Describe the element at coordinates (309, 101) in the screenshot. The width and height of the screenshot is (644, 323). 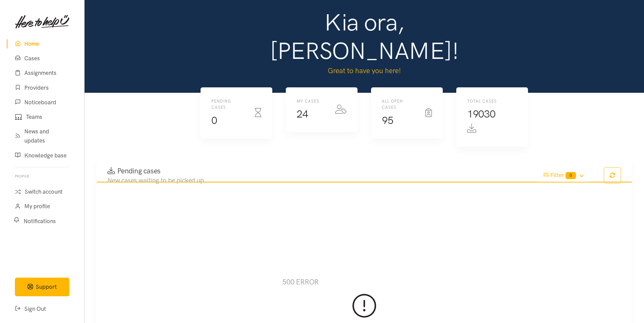
I see `h6: My cases` at that location.